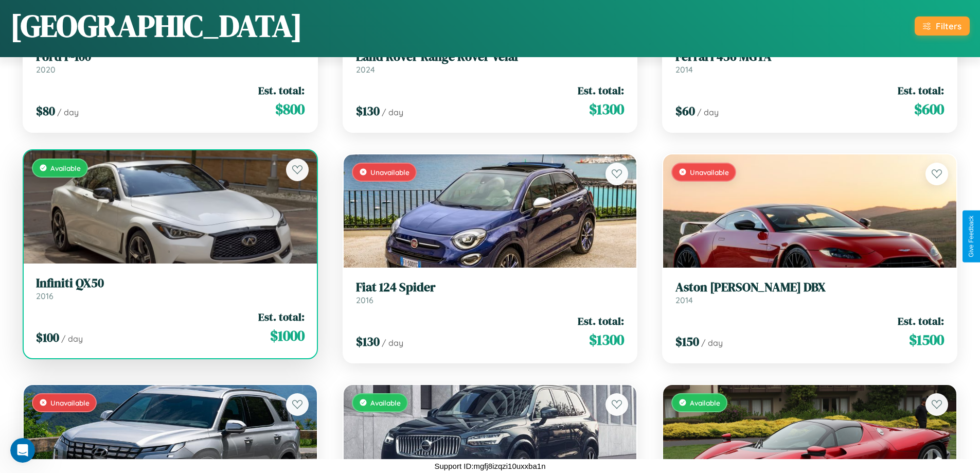  Describe the element at coordinates (170, 57) in the screenshot. I see `h3: Ford F-100` at that location.